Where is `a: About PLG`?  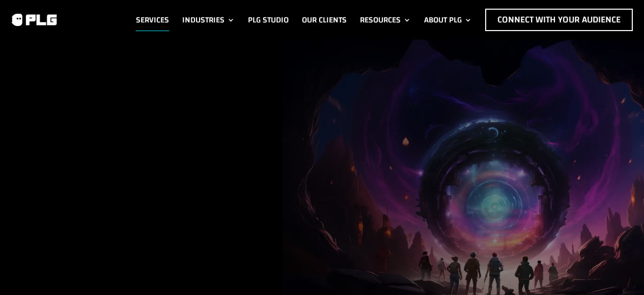
a: About PLG is located at coordinates (448, 20).